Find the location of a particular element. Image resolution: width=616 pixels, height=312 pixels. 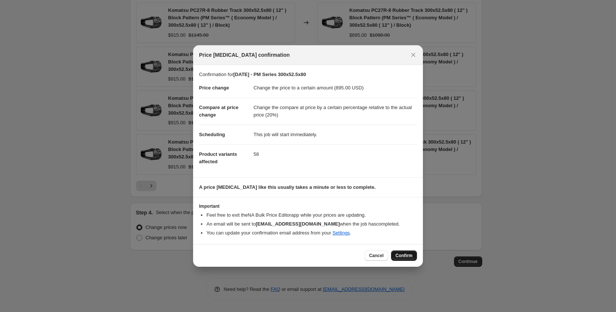

li: You can update your confirmation email address from your . is located at coordinates (312, 233).